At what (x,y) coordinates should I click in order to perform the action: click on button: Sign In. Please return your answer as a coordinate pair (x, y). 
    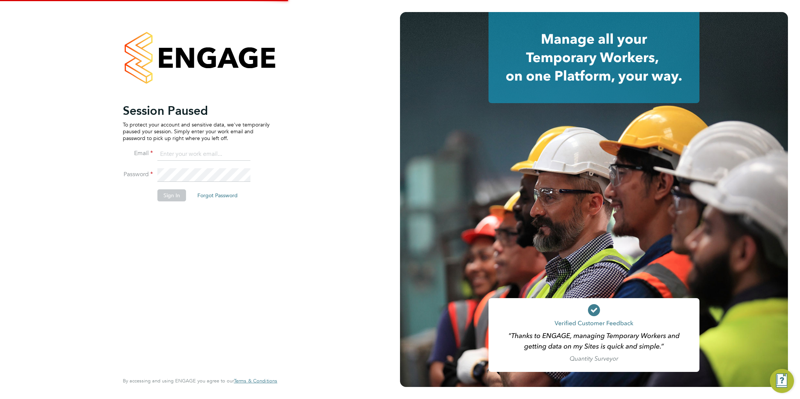
    Looking at the image, I should click on (172, 196).